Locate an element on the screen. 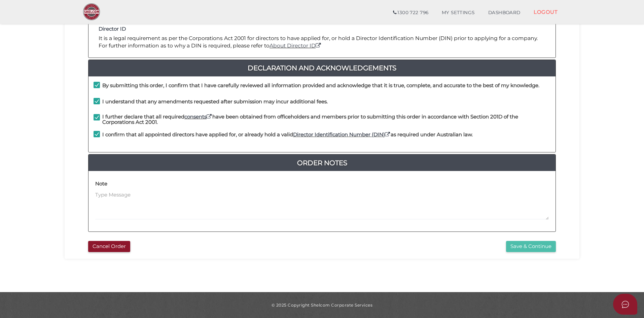 This screenshot has height=318, width=644. a: About Director ID is located at coordinates (295, 45).